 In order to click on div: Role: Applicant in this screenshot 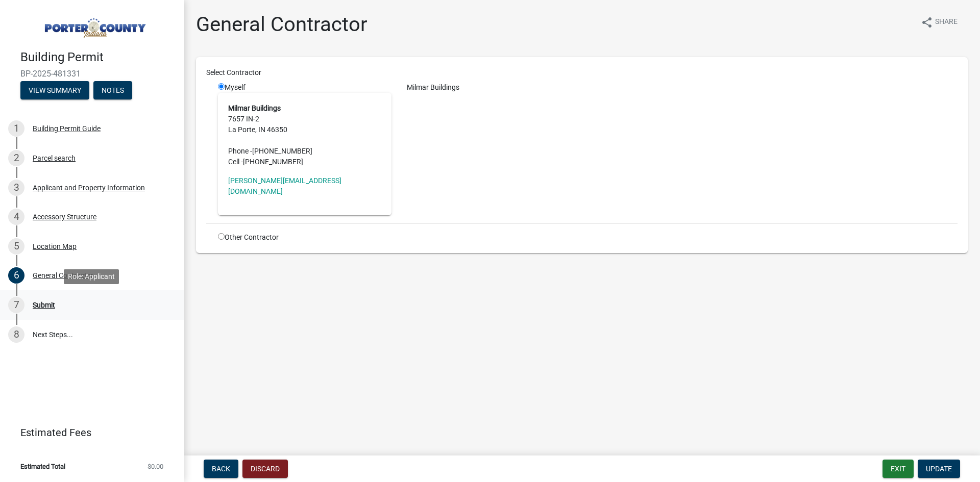, I will do `click(92, 277)`.